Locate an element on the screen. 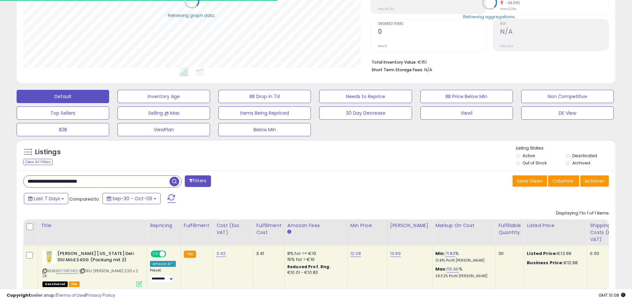 The image size is (632, 302). div: Preset: is located at coordinates (163, 276).